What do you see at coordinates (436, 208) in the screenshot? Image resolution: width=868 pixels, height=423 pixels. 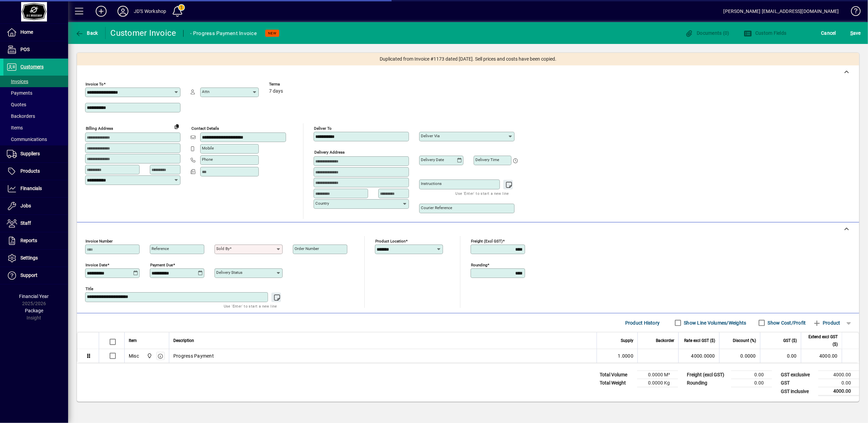 I see `mat-label: Courier Reference` at bounding box center [436, 208].